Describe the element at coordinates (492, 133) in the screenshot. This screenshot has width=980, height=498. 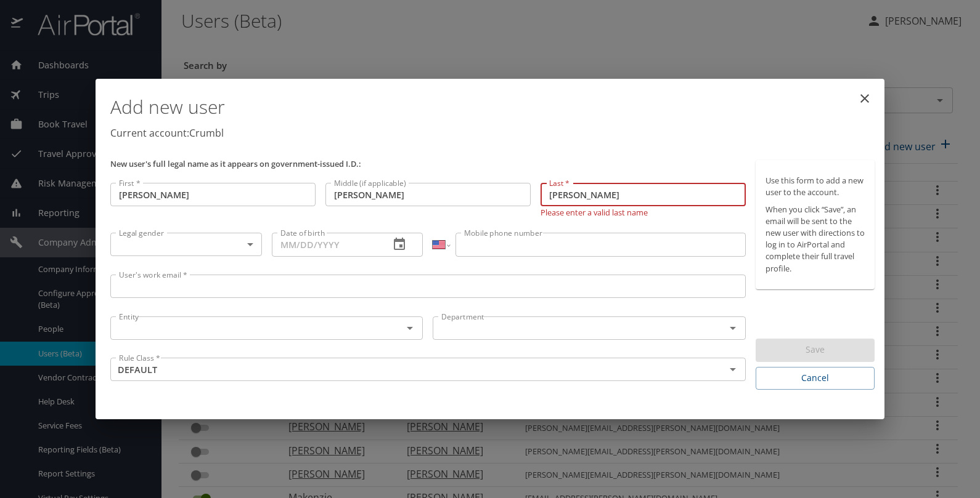
I see `p: Current account: Crumbl` at that location.